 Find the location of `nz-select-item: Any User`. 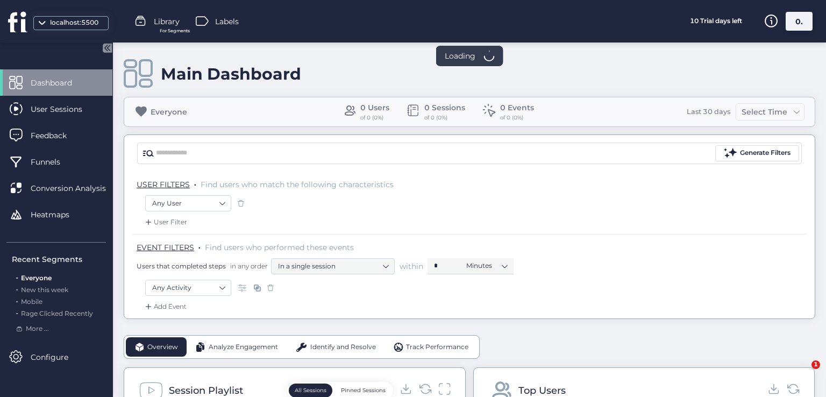

nz-select-item: Any User is located at coordinates (188, 203).